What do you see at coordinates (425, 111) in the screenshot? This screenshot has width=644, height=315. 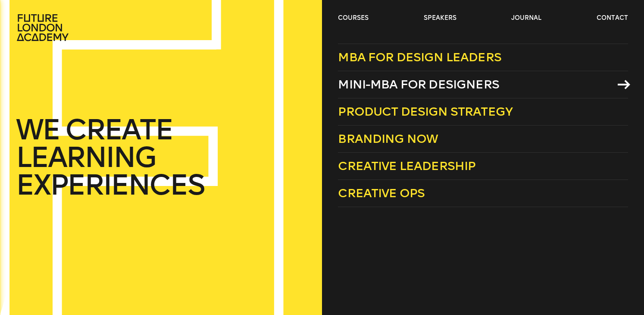 I see `span: Product Design Strategy` at bounding box center [425, 111].